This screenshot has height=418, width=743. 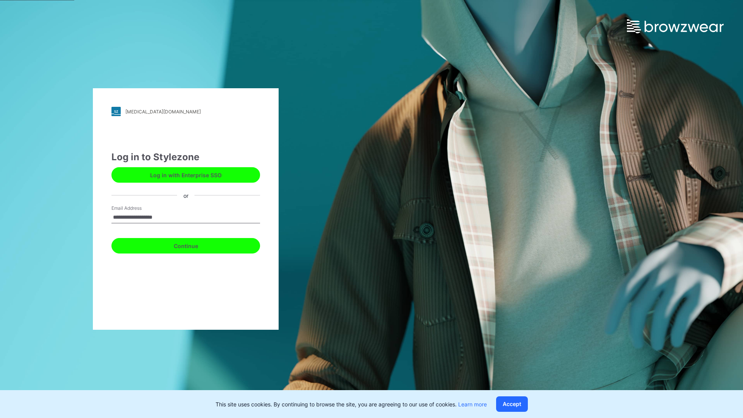 What do you see at coordinates (186, 195) in the screenshot?
I see `div: or` at bounding box center [186, 195].